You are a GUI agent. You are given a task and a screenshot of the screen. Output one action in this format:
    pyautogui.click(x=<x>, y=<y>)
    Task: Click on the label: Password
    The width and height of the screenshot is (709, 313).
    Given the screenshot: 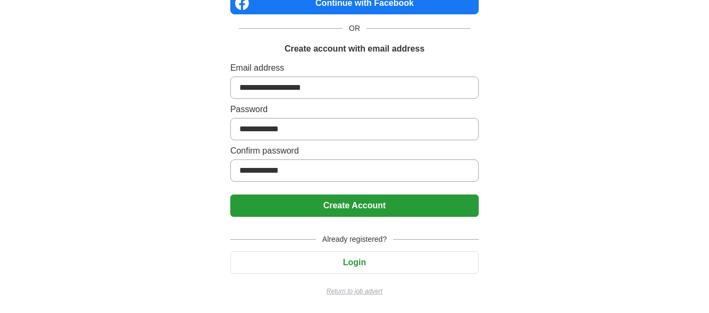 What is the action you would take?
    pyautogui.click(x=354, y=110)
    